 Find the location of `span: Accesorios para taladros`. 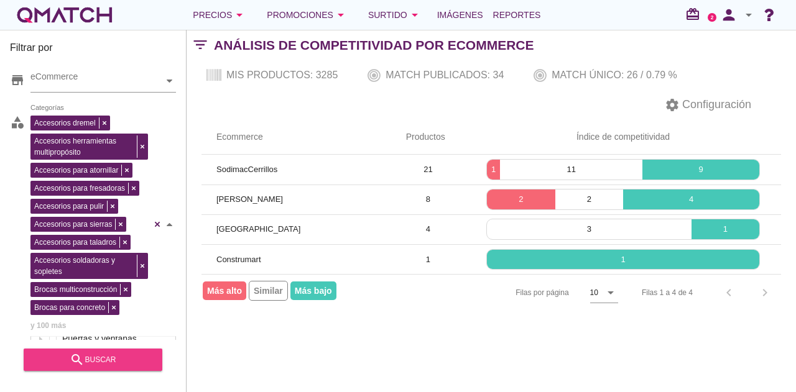

span: Accesorios para taladros is located at coordinates (75, 243).